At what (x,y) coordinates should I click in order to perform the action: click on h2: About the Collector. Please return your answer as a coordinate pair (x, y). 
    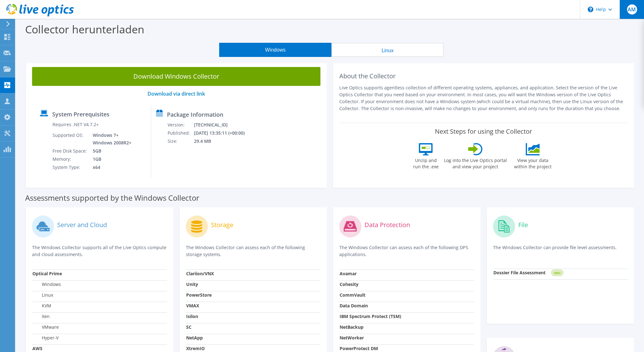
    Looking at the image, I should click on (483, 76).